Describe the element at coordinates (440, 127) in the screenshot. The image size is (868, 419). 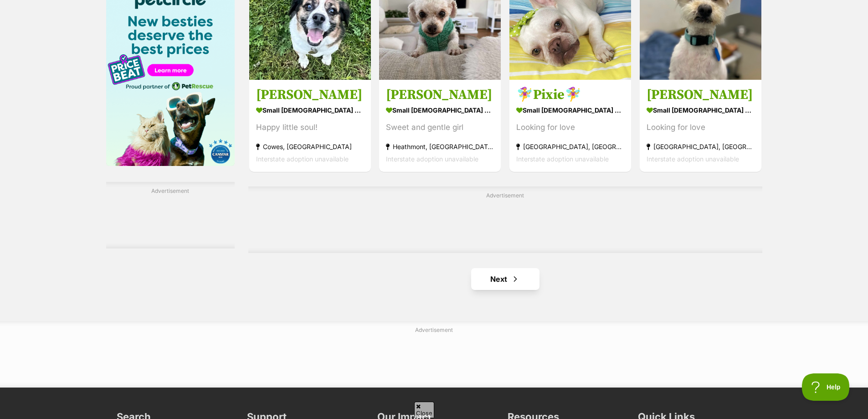
I see `div: Sweet and gentle girl` at that location.